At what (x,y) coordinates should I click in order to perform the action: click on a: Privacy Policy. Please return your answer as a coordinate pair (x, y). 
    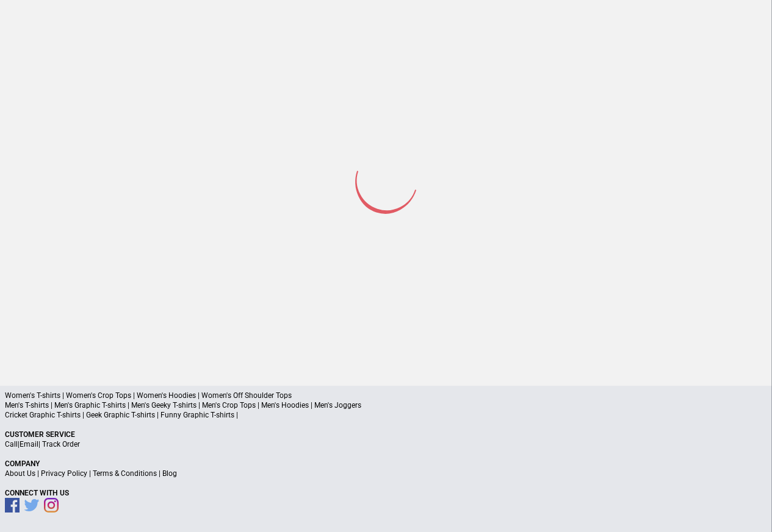
    Looking at the image, I should click on (64, 474).